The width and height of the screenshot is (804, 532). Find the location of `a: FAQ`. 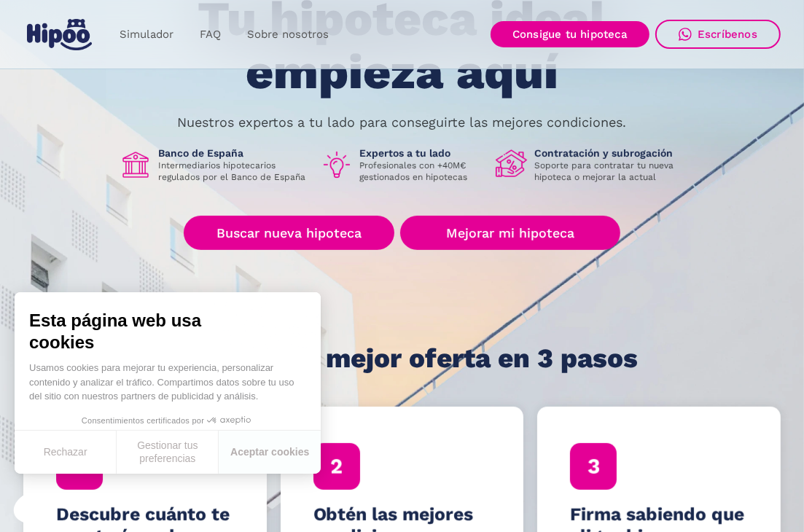

a: FAQ is located at coordinates (210, 35).